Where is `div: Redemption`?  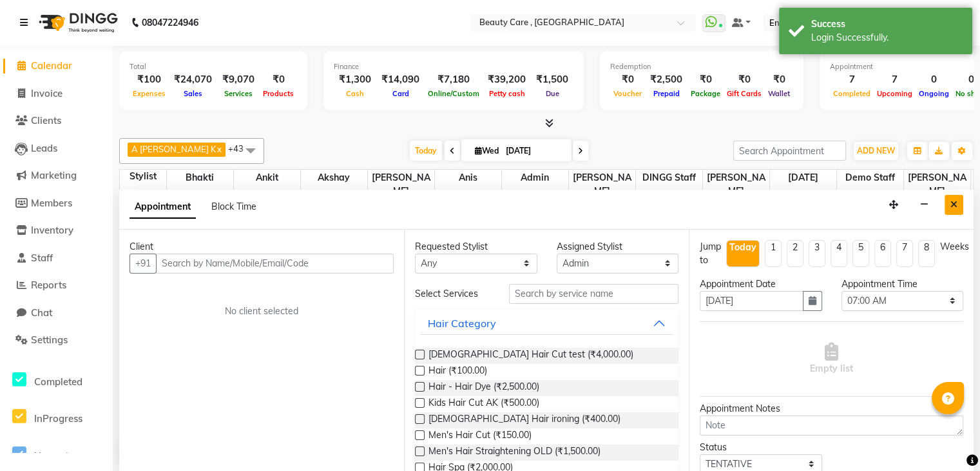
div: Redemption is located at coordinates (702, 66).